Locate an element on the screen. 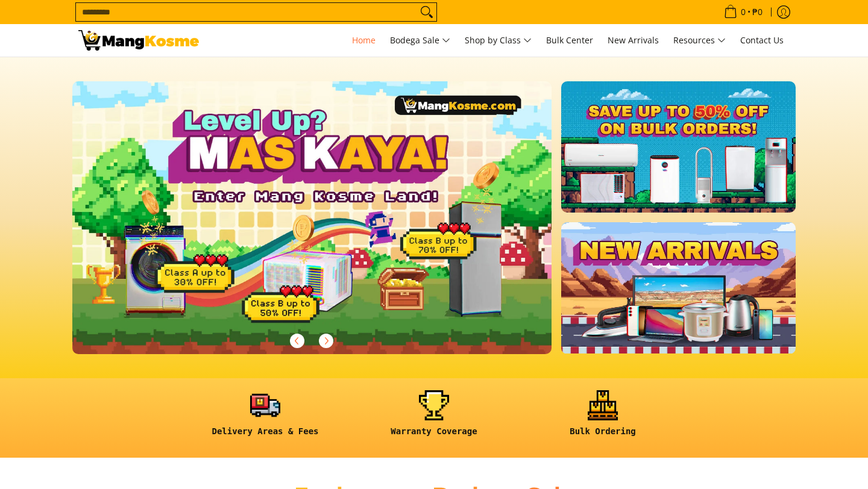  button: Search is located at coordinates (427, 12).